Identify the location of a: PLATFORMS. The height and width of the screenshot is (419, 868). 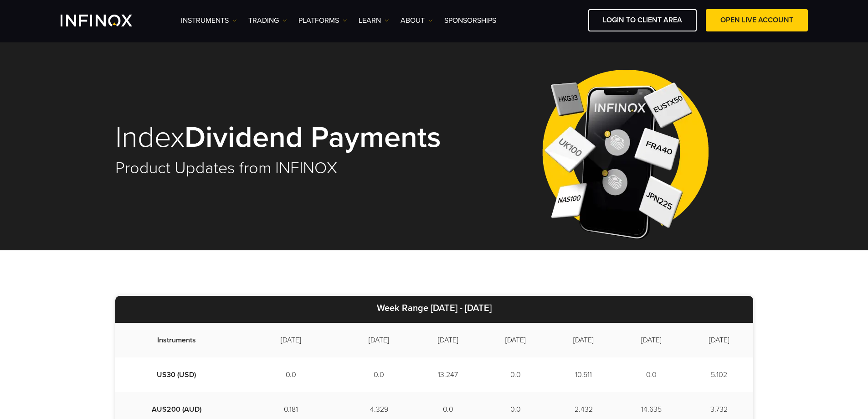
(323, 21).